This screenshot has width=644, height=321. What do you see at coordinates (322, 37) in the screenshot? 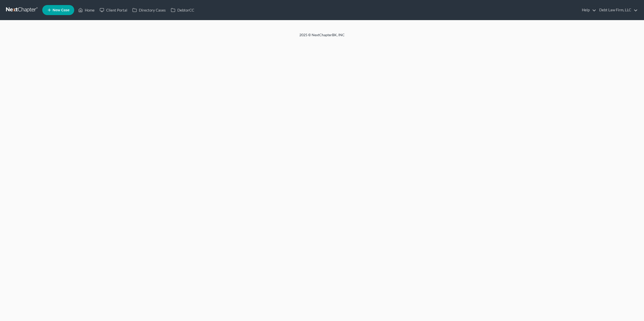
I see `div: 2025 © NextChapterBK, INC` at bounding box center [322, 37].